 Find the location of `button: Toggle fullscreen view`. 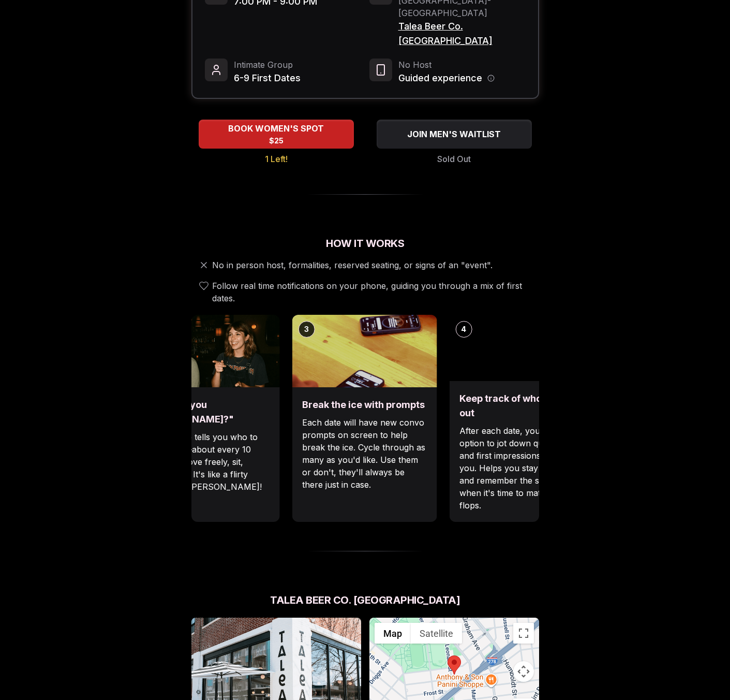

button: Toggle fullscreen view is located at coordinates (524, 633).